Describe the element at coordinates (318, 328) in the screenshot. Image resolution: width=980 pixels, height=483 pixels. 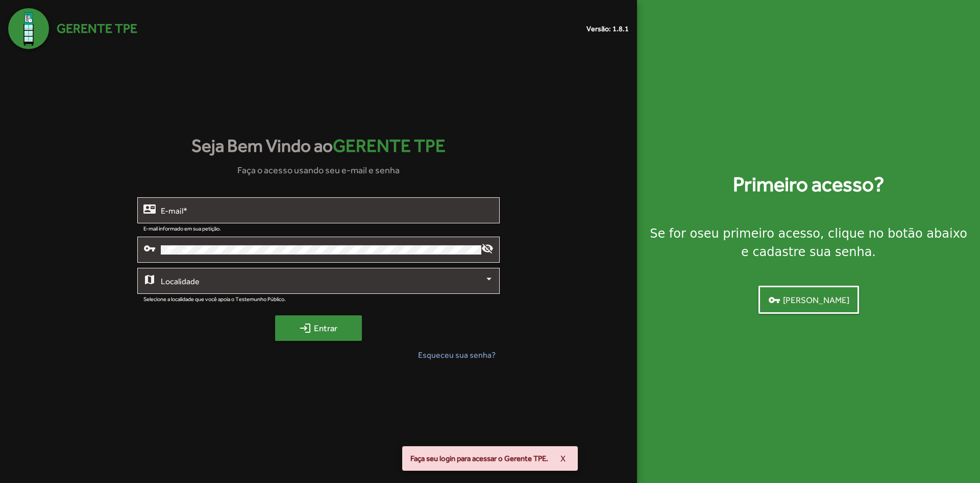
I see `span: Entrar` at that location.